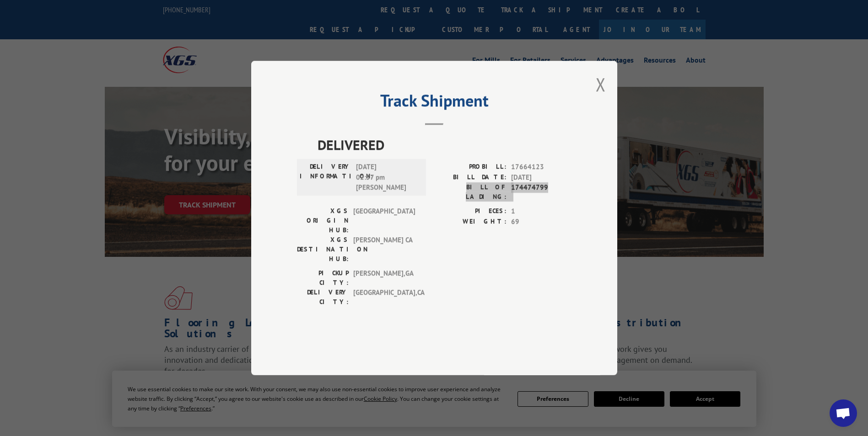  I want to click on span: 174474799, so click(541, 193).